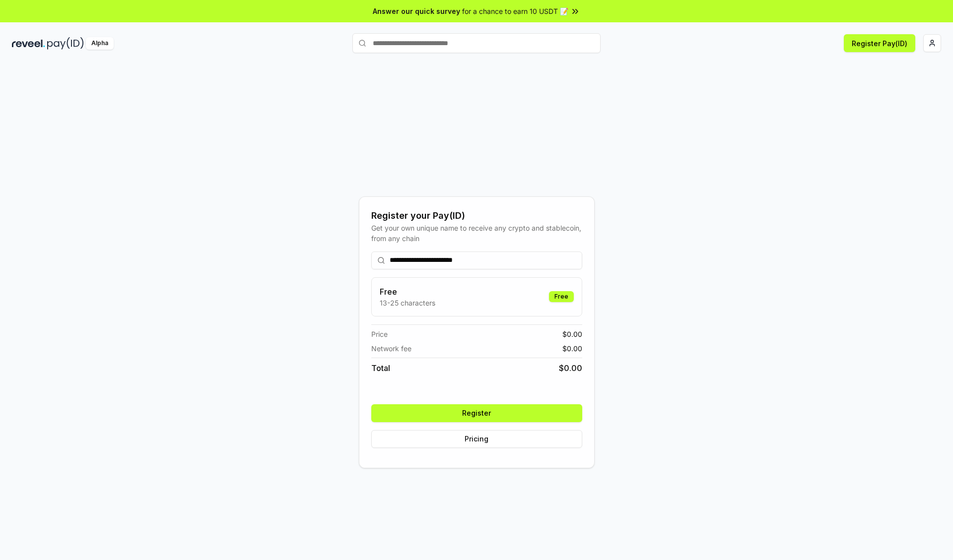 The width and height of the screenshot is (953, 560). What do you see at coordinates (477, 216) in the screenshot?
I see `div: Register your Pay(ID)` at bounding box center [477, 216].